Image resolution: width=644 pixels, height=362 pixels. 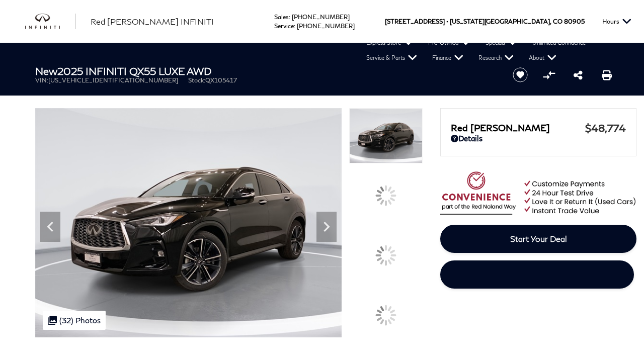 What do you see at coordinates (50, 22) in the screenshot?
I see `a: infiniti` at bounding box center [50, 22].